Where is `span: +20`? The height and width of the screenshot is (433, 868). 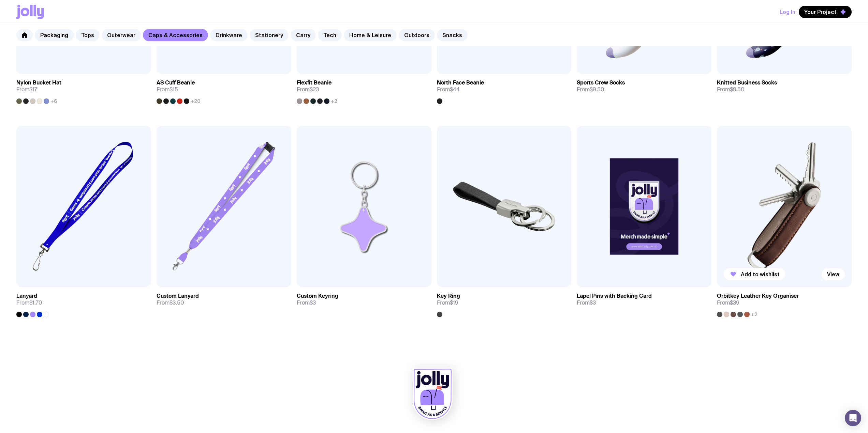
span: +20 is located at coordinates (196, 102).